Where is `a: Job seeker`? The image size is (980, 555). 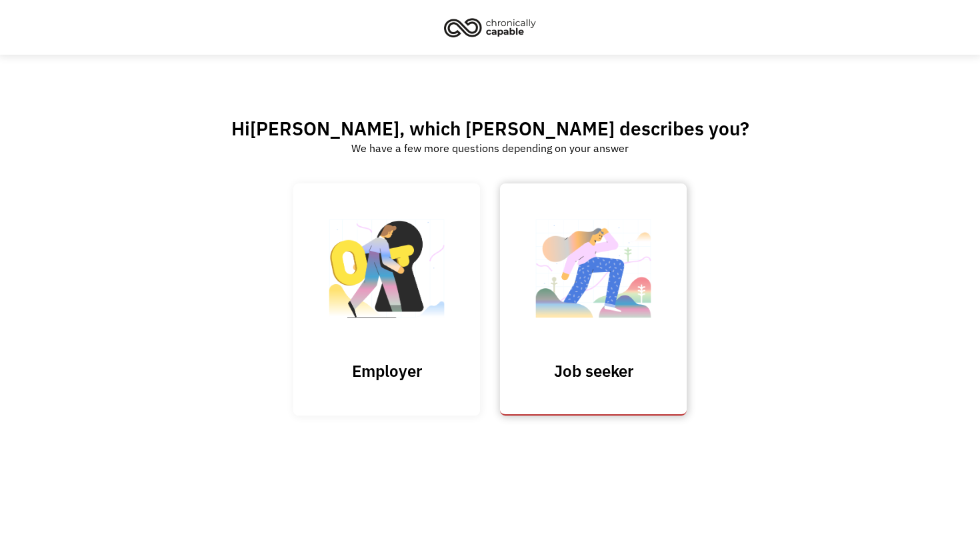
a: Job seeker is located at coordinates (593, 299).